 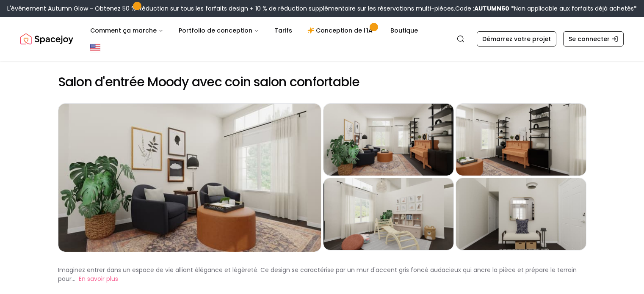 What do you see at coordinates (344, 30) in the screenshot?
I see `font: Conception de l'IA` at bounding box center [344, 30].